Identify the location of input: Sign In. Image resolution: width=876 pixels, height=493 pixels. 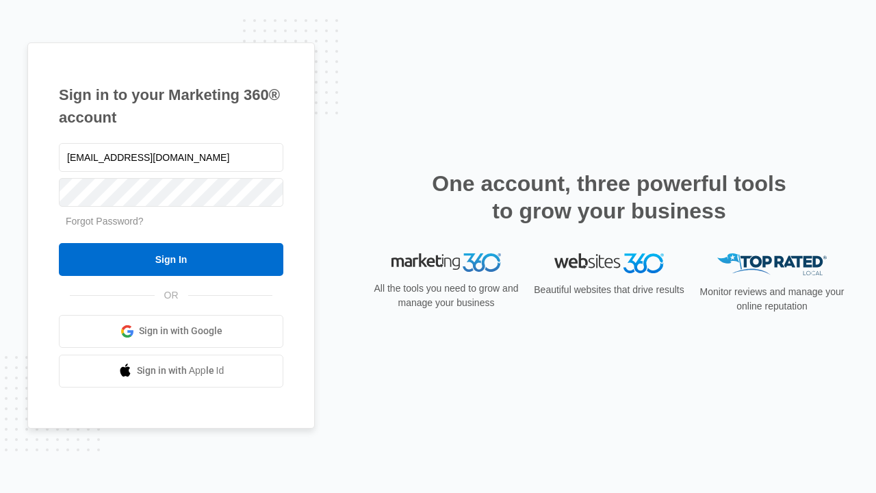
(171, 259).